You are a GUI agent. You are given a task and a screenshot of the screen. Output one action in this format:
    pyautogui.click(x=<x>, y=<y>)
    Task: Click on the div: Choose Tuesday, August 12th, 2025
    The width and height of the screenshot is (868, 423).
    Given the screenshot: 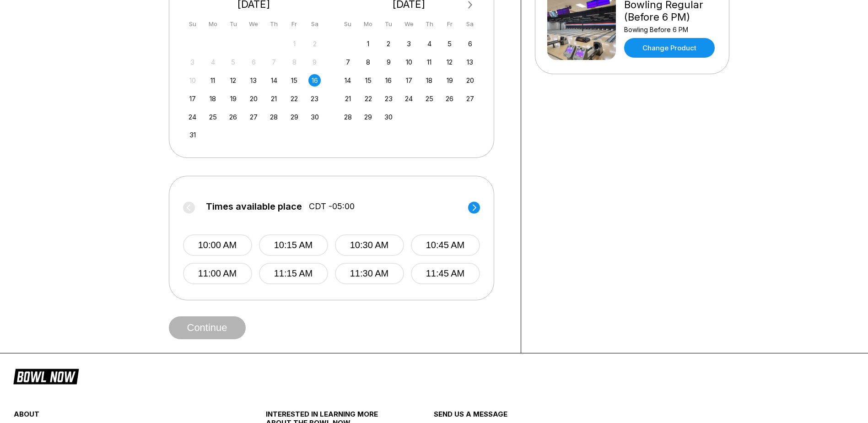 What is the action you would take?
    pyautogui.click(x=233, y=80)
    